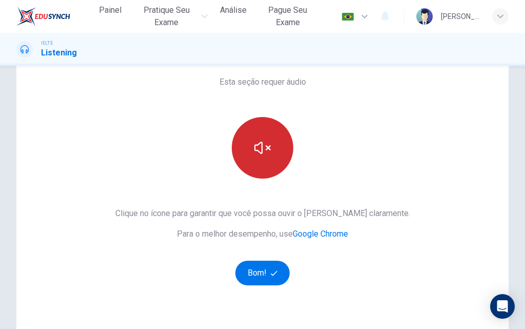  Describe the element at coordinates (110, 10) in the screenshot. I see `span: Painel` at that location.